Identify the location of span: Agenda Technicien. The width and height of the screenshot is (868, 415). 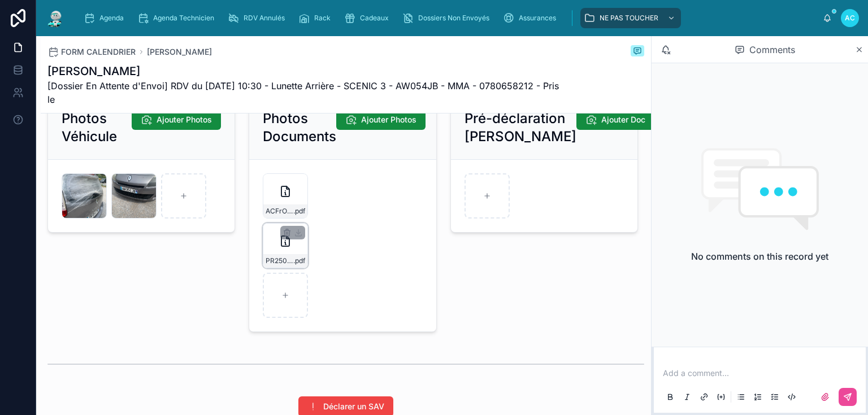
(183, 18).